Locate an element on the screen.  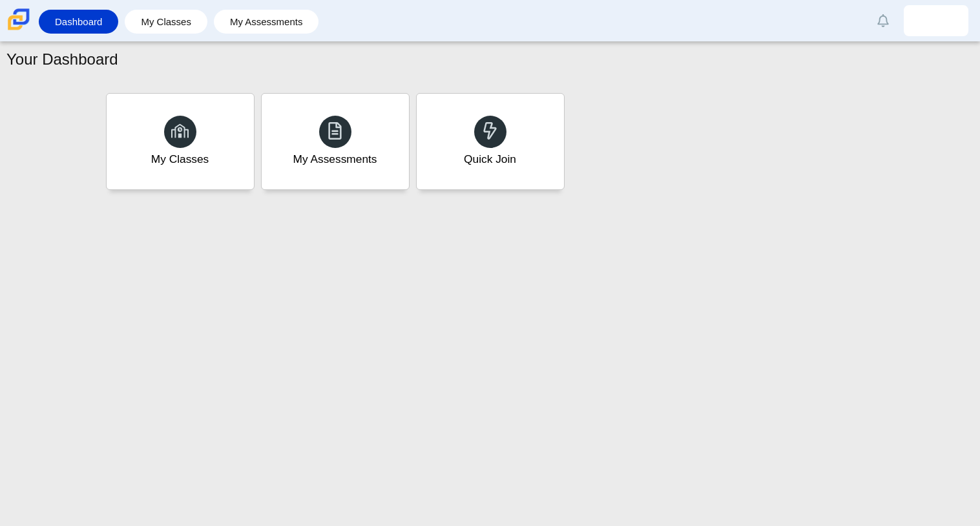
div: My Classes is located at coordinates (180, 159).